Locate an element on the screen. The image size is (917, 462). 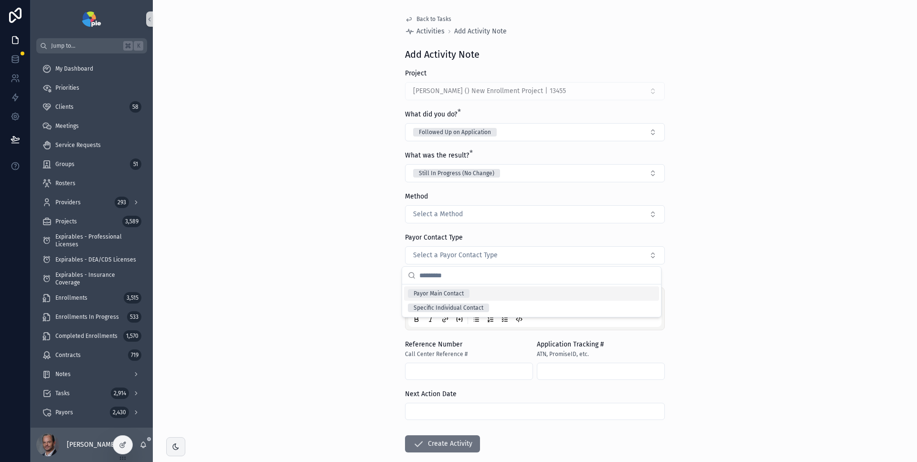
span: Back to Tasks is located at coordinates (434, 19).